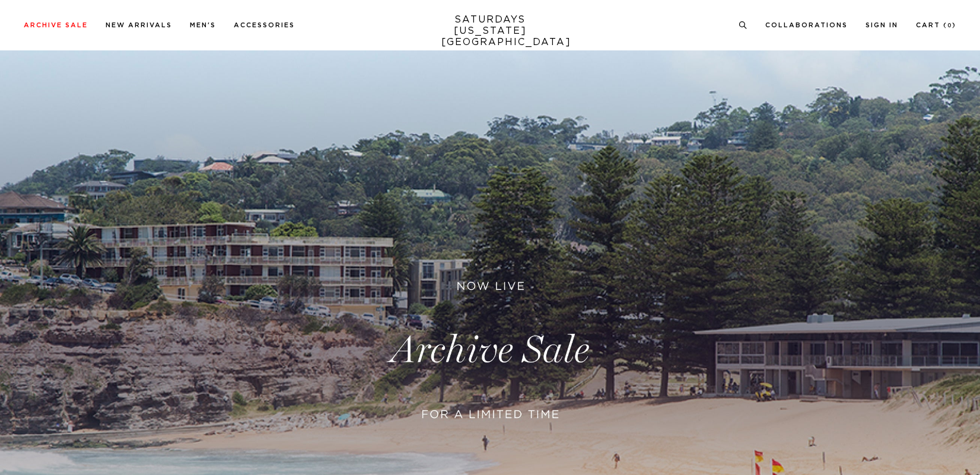 The width and height of the screenshot is (980, 475). What do you see at coordinates (139, 25) in the screenshot?
I see `a: New Arrivals` at bounding box center [139, 25].